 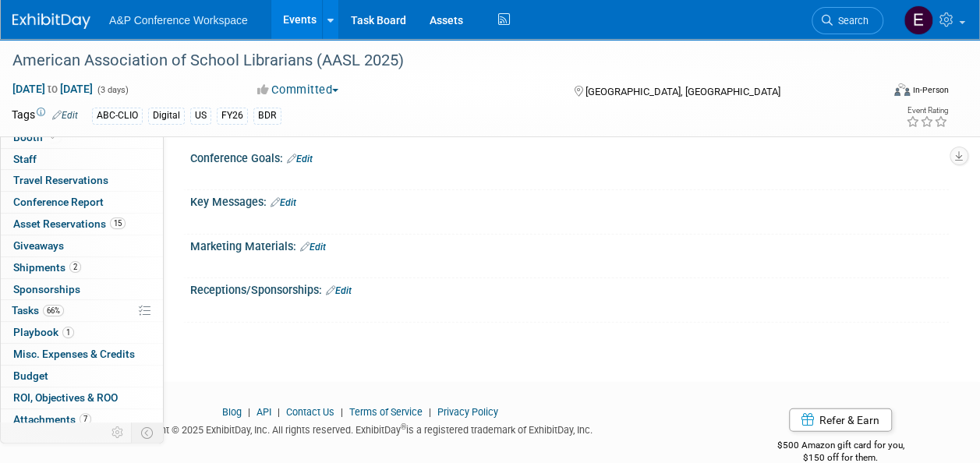 What do you see at coordinates (53, 310) in the screenshot?
I see `span: 66%` at bounding box center [53, 310].